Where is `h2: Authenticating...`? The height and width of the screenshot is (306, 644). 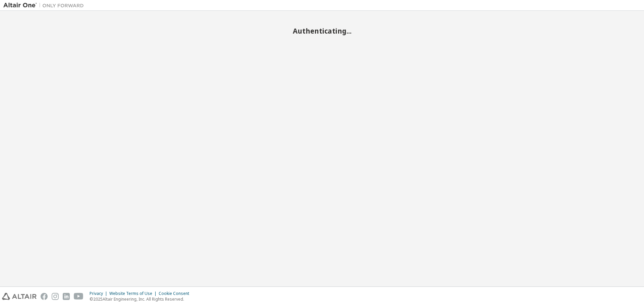 h2: Authenticating... is located at coordinates (322, 31).